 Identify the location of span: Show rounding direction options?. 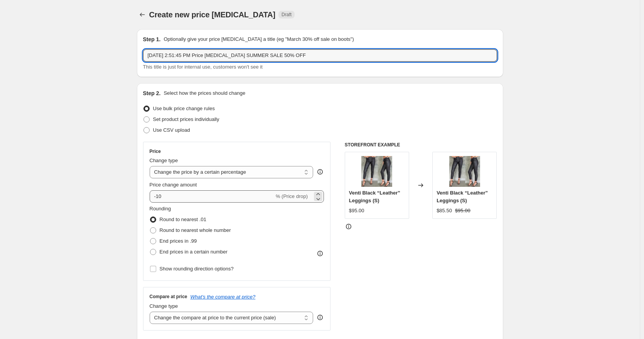
(196, 269).